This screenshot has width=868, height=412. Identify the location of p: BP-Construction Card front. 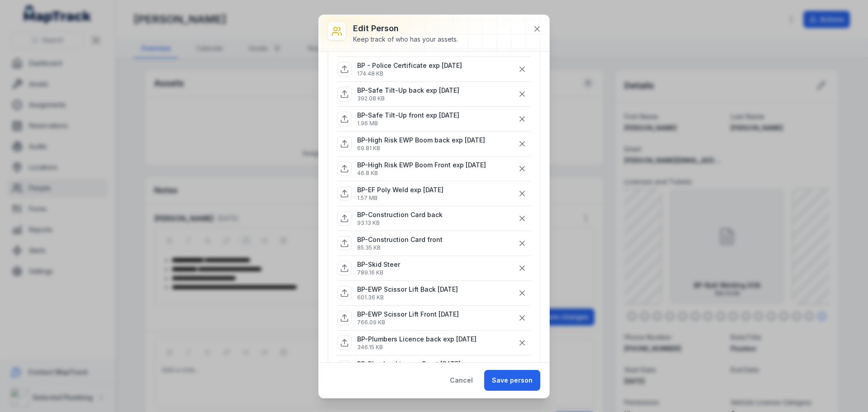
(400, 239).